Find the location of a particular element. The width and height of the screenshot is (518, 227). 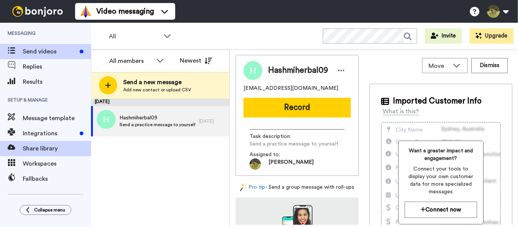

span: Message template is located at coordinates (57, 118).